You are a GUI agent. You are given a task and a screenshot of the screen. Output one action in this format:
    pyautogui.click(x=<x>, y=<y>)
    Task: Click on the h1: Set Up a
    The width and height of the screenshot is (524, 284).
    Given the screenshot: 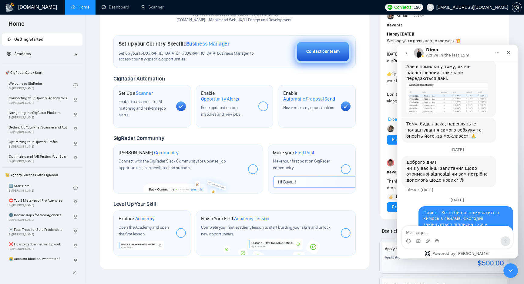 What is the action you would take?
    pyautogui.click(x=136, y=93)
    